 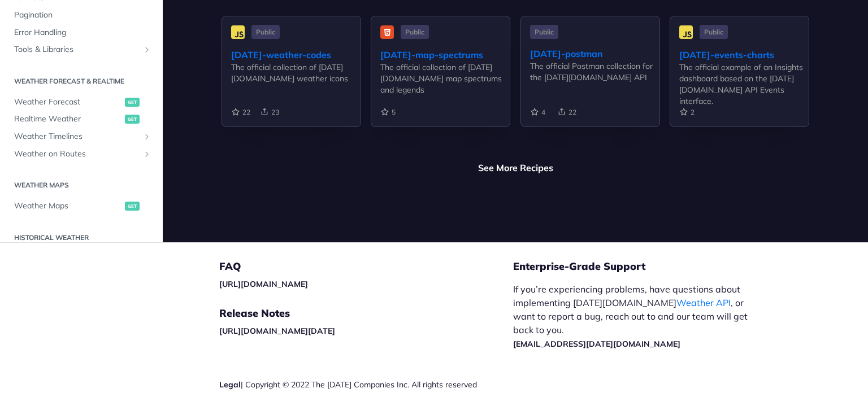 I want to click on span: Weather Forecast, so click(x=68, y=102).